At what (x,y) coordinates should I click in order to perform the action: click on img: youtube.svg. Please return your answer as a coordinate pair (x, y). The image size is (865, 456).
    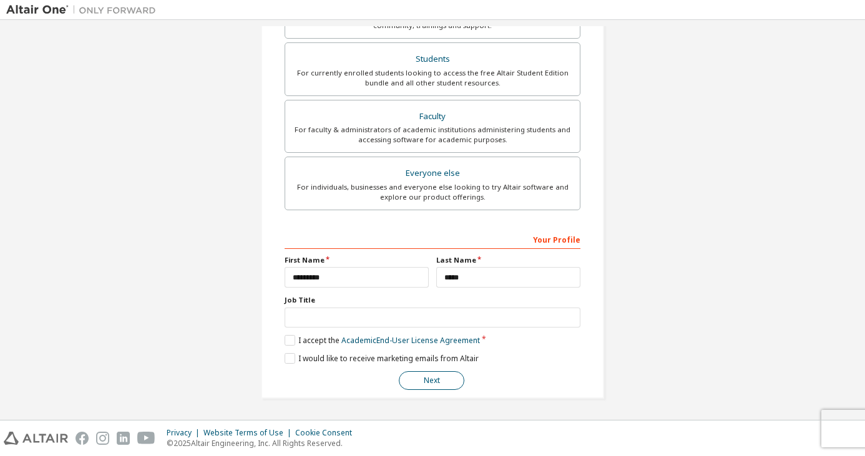
    Looking at the image, I should click on (146, 438).